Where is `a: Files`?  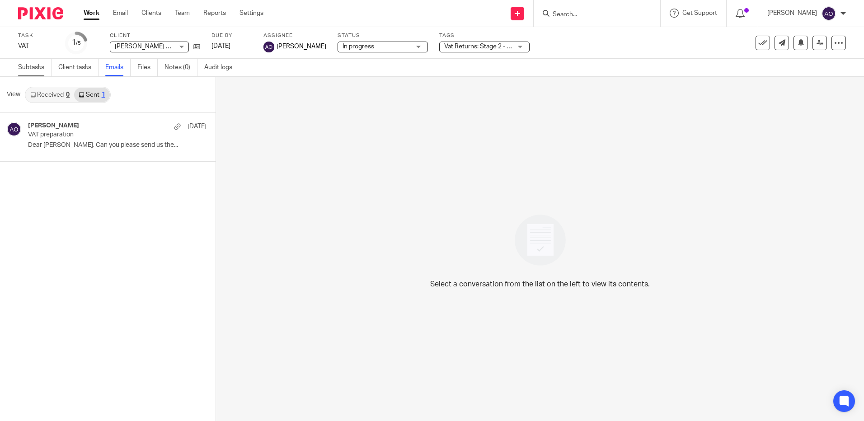
a: Files is located at coordinates (147, 67).